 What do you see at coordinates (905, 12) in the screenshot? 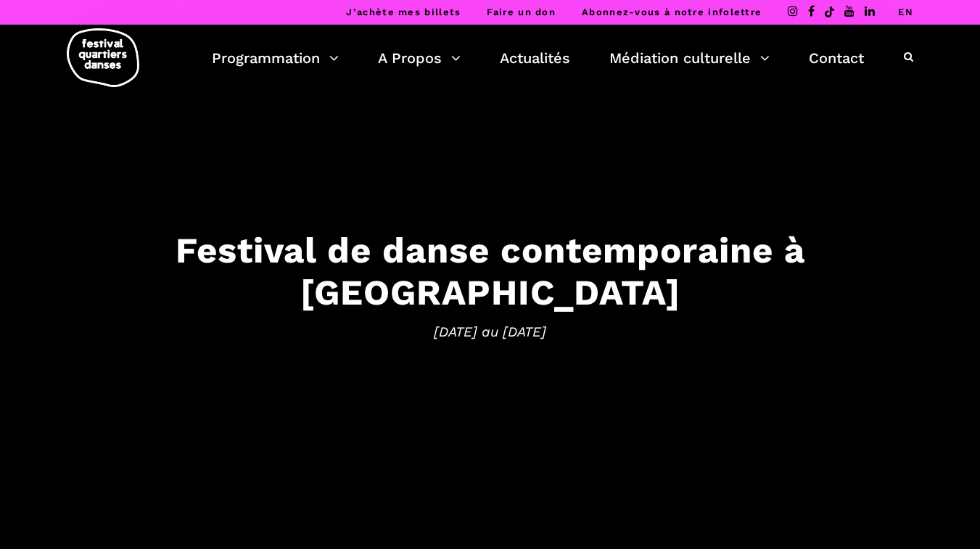
I see `a: EN` at bounding box center [905, 12].